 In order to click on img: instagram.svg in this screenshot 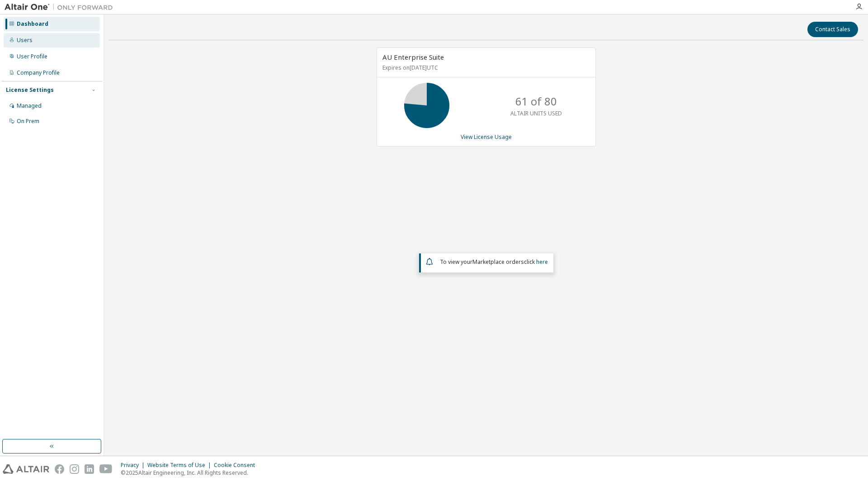, I will do `click(74, 468)`.